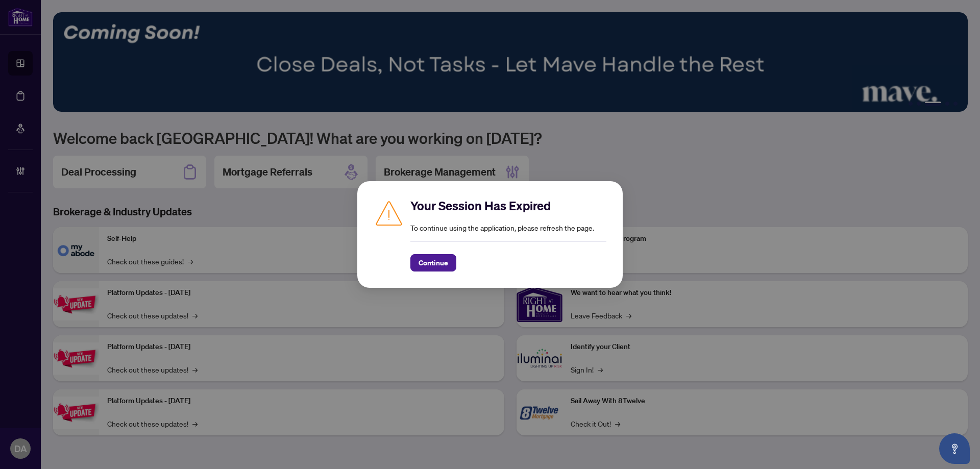  What do you see at coordinates (955, 448) in the screenshot?
I see `button: Open asap` at bounding box center [955, 448].